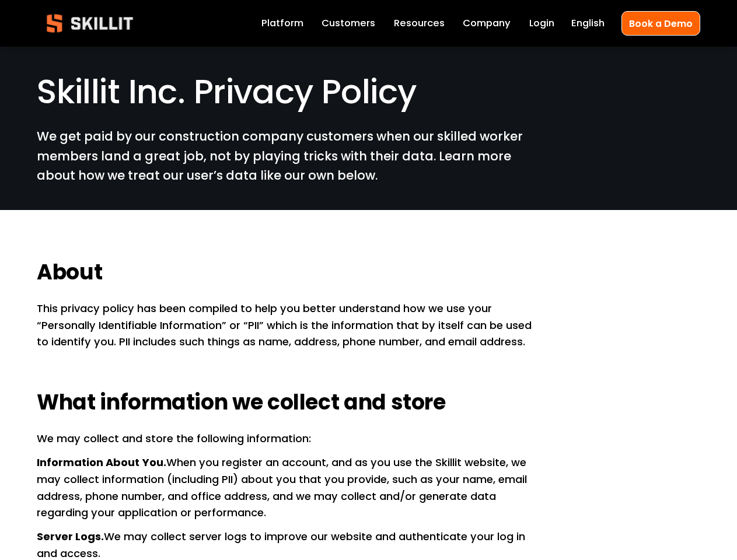 The width and height of the screenshot is (737, 560). Describe the element at coordinates (226, 92) in the screenshot. I see `span: Skillit Inc. Privacy Policy` at that location.